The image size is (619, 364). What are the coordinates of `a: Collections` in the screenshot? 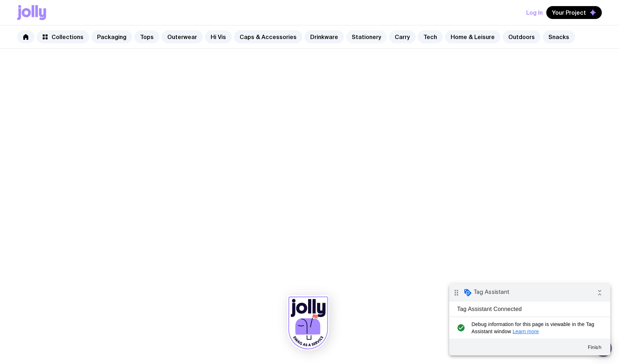 It's located at (63, 37).